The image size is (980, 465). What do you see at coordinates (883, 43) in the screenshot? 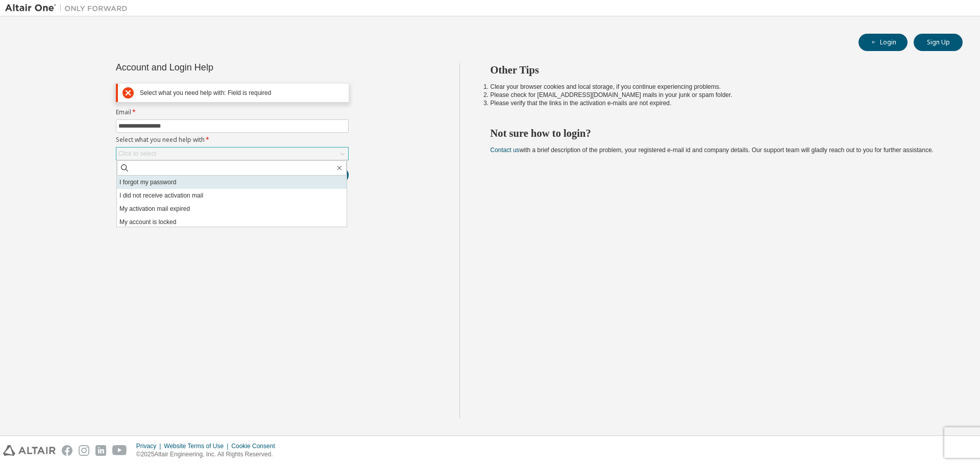
I see `button: Login` at bounding box center [883, 43].